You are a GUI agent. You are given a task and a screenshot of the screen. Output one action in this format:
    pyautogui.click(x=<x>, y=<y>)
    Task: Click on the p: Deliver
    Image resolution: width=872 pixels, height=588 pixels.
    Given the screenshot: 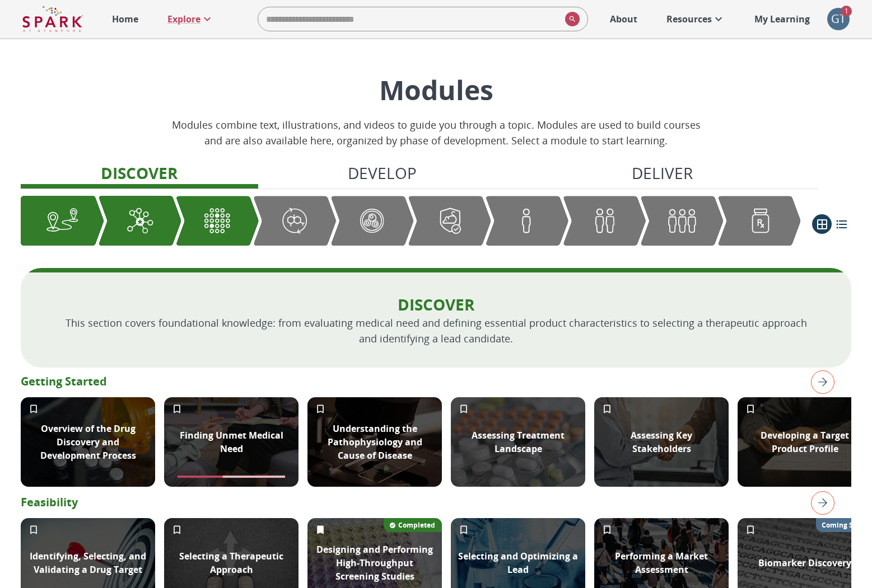 What is the action you would take?
    pyautogui.click(x=662, y=173)
    